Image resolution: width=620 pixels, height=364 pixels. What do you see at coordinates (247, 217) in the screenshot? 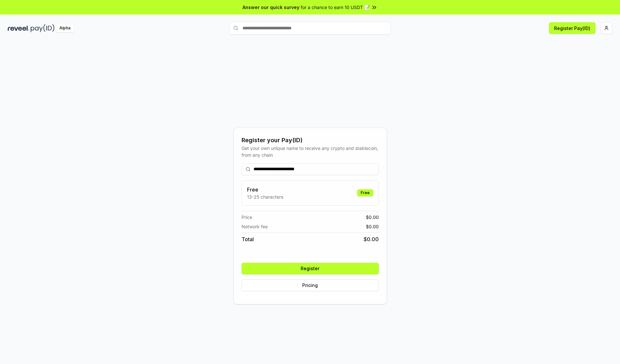
I see `span: Price` at bounding box center [247, 217].